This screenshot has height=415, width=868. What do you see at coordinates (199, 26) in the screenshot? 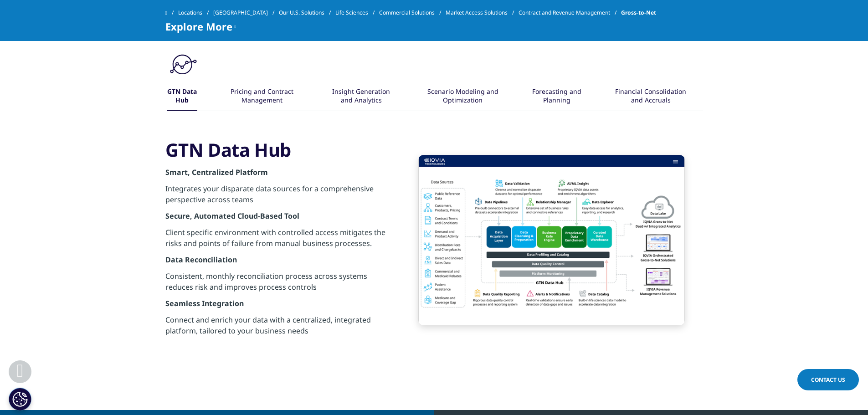
I see `span: Explore More` at bounding box center [199, 26].